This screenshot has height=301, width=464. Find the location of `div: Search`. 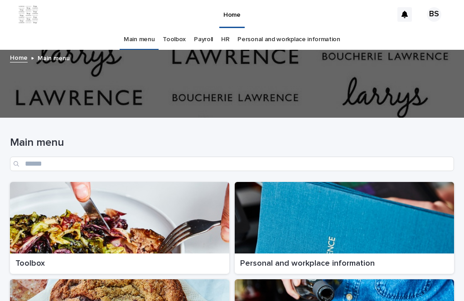

div: Search is located at coordinates (232, 164).